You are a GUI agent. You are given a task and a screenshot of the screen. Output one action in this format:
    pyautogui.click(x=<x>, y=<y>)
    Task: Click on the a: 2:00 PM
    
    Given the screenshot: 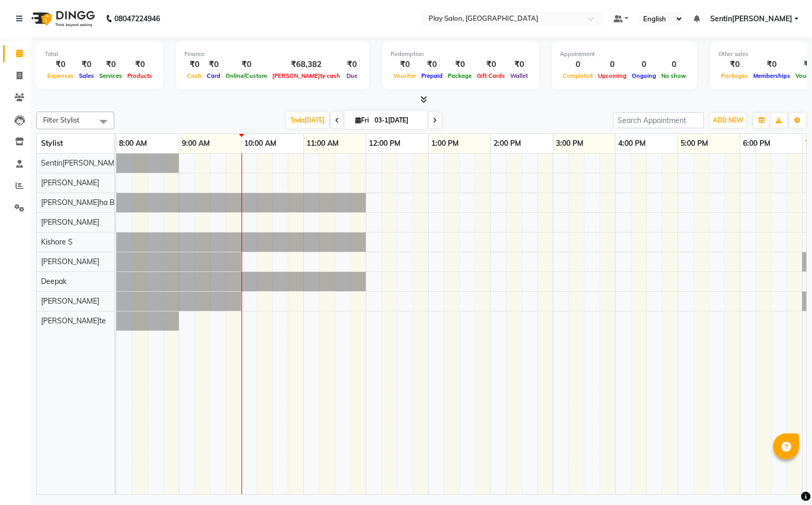 What is the action you would take?
    pyautogui.click(x=507, y=143)
    